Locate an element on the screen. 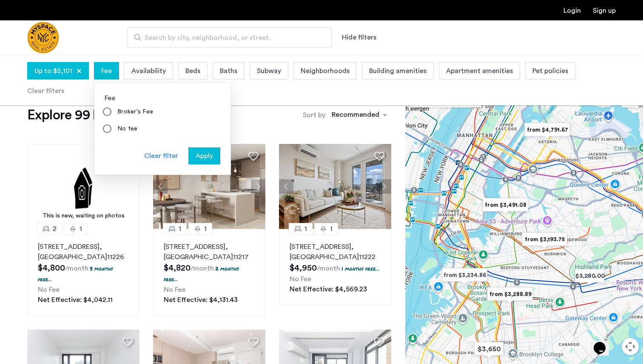 Image resolution: width=643 pixels, height=364 pixels. span: Neighborhoods is located at coordinates (325, 71).